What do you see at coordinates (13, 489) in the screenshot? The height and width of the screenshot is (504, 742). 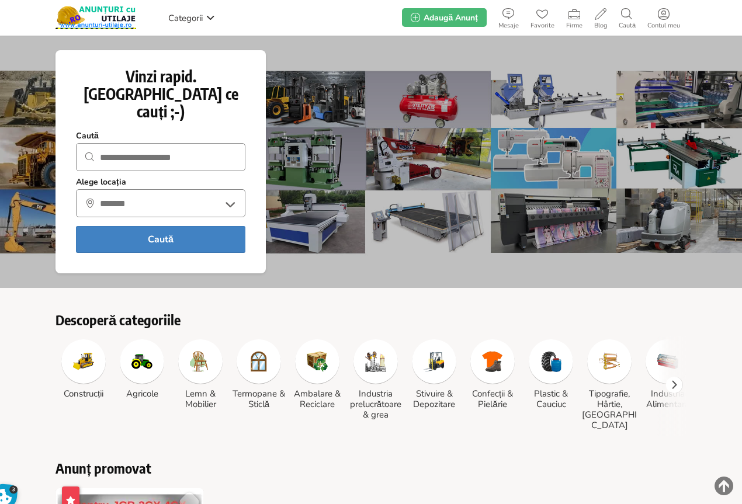 I see `span: 3` at bounding box center [13, 489].